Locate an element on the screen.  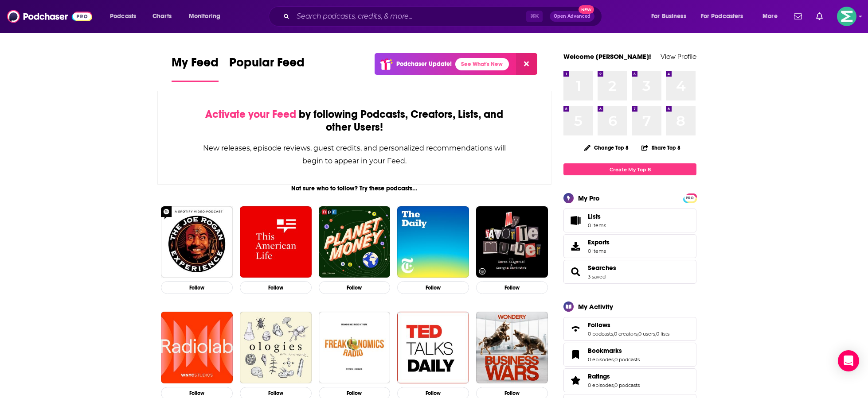
a: Radiolab is located at coordinates (197, 348).